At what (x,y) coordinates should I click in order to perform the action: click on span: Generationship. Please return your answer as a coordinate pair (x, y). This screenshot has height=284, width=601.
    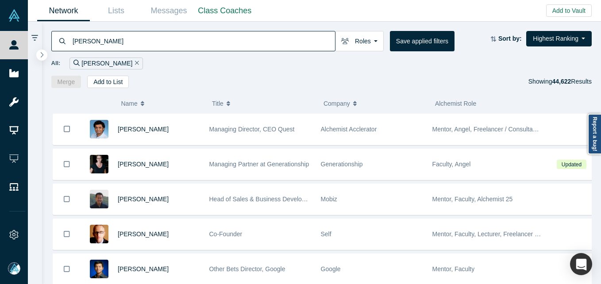
    Looking at the image, I should click on (341, 164).